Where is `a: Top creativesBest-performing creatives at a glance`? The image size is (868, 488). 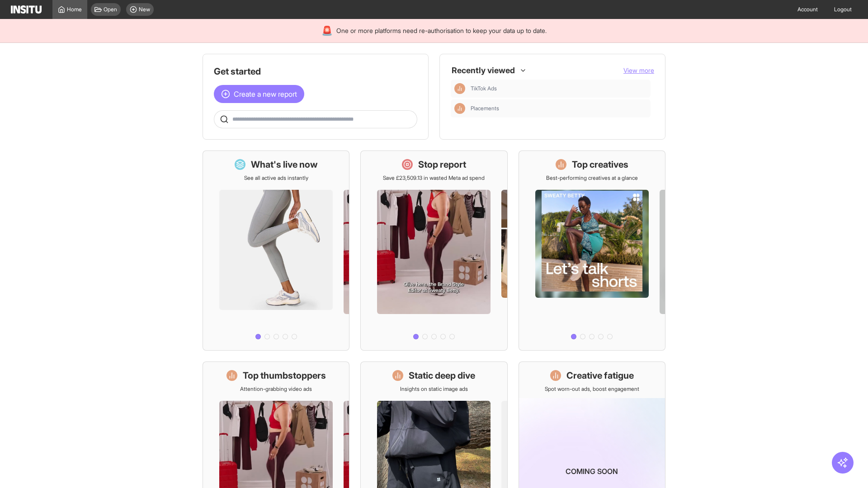
a: Top creativesBest-performing creatives at a glance is located at coordinates (592, 250).